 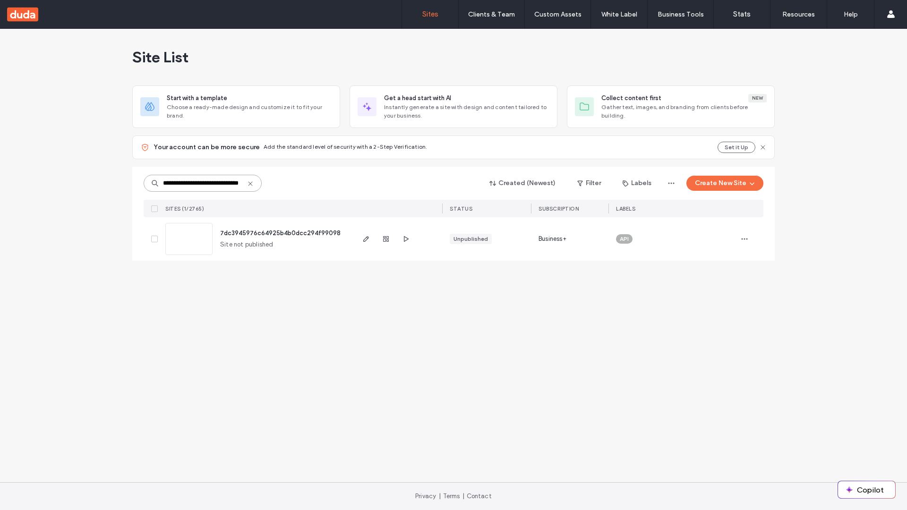 What do you see at coordinates (624, 239) in the screenshot?
I see `span: API` at bounding box center [624, 239].